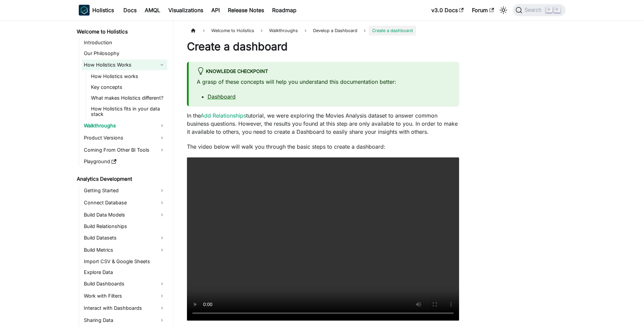 This screenshot has width=644, height=327. What do you see at coordinates (223, 116) in the screenshot?
I see `a: Add Relationships` at bounding box center [223, 116].